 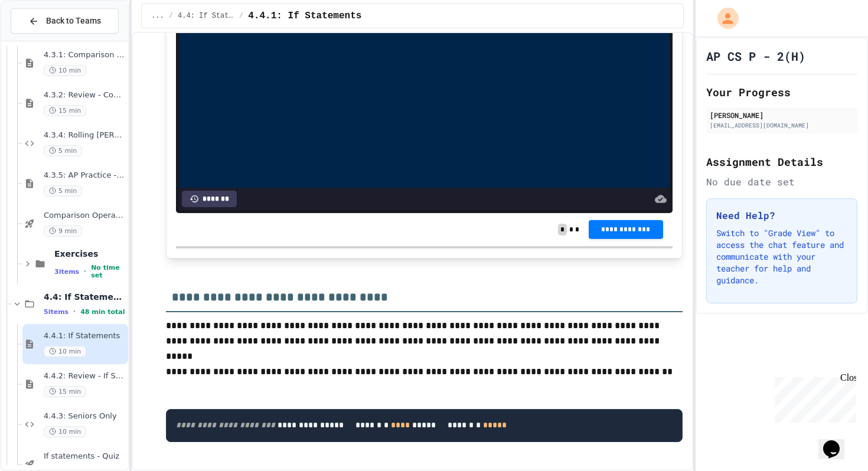 I want to click on span: 4.4.2: Review - If Statements, so click(x=84, y=376).